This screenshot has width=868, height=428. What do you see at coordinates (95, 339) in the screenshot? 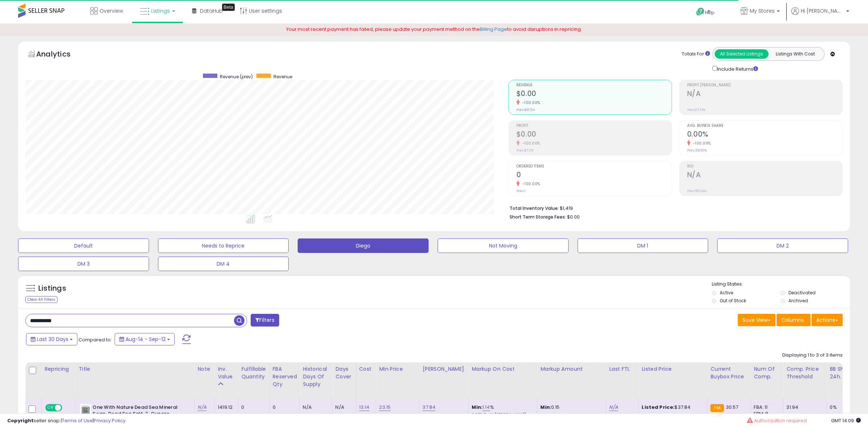
I see `span: Compared to:` at bounding box center [95, 339].